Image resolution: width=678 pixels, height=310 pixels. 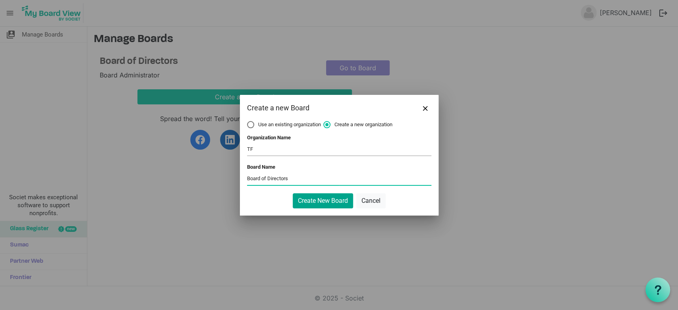 What do you see at coordinates (371, 201) in the screenshot?
I see `button: Cancel` at bounding box center [371, 201].